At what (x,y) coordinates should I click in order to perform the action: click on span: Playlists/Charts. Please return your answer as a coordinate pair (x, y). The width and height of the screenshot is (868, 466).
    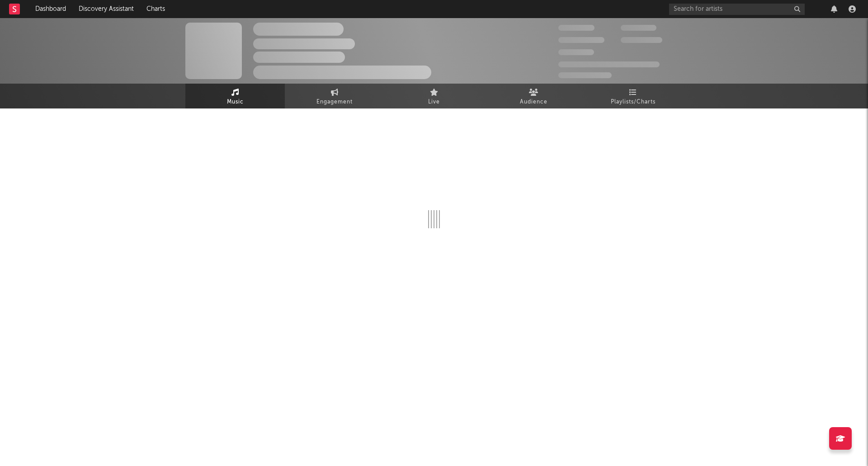
    Looking at the image, I should click on (632, 102).